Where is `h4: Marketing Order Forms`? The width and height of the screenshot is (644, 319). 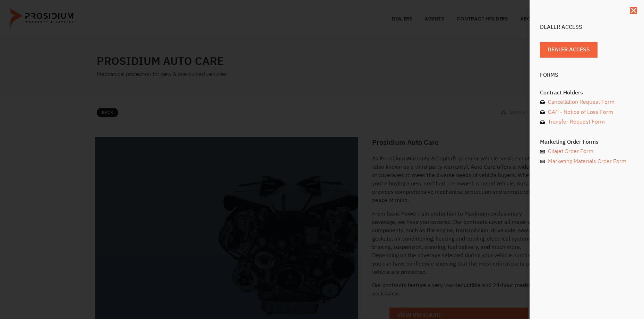
h4: Marketing Order Forms is located at coordinates (587, 142).